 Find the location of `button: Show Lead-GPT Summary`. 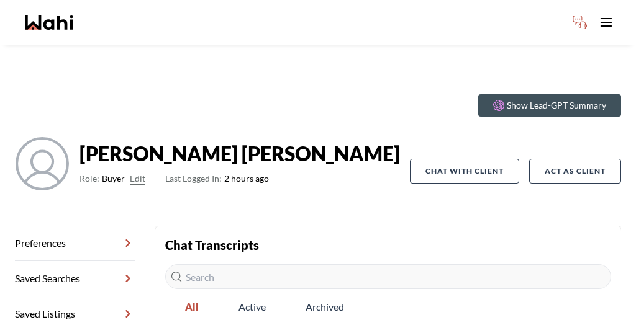

button: Show Lead-GPT Summary is located at coordinates (549, 106).